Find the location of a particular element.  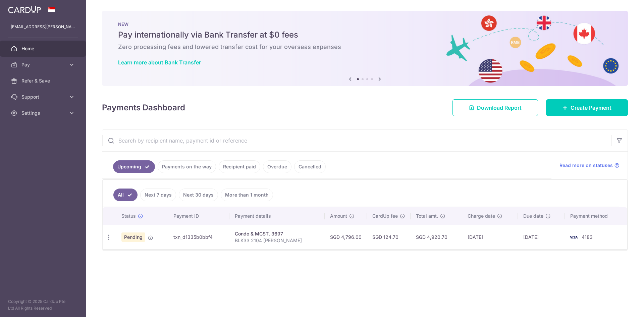

img: CardUp is located at coordinates (24, 9).